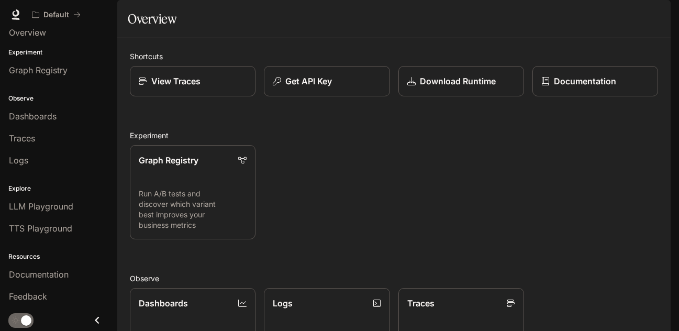  What do you see at coordinates (457, 81) in the screenshot?
I see `p: Download Runtime` at bounding box center [457, 81].